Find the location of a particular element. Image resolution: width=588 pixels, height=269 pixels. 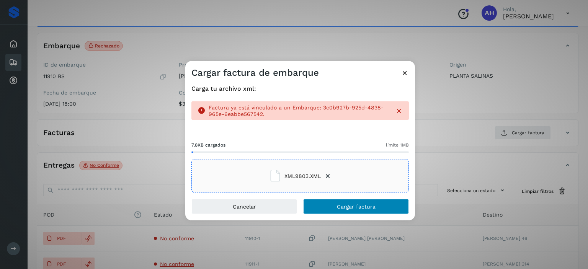

span: Cargar factura is located at coordinates (356, 207).